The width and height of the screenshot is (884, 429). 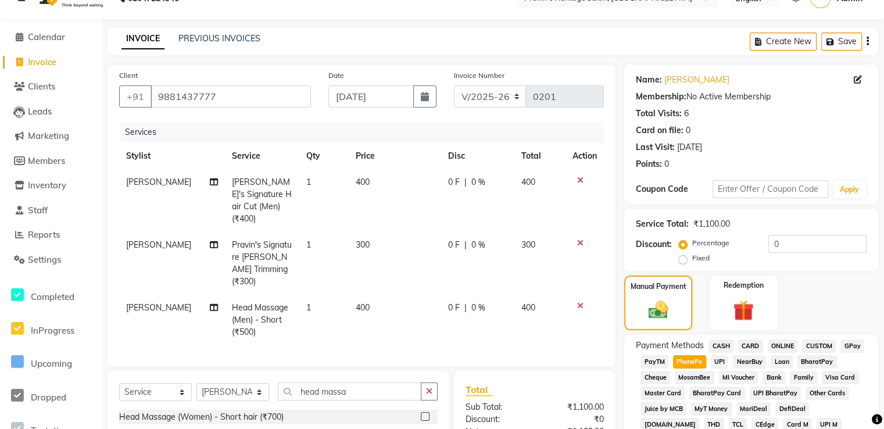 What do you see at coordinates (750, 346) in the screenshot?
I see `span: CARD` at bounding box center [750, 346].